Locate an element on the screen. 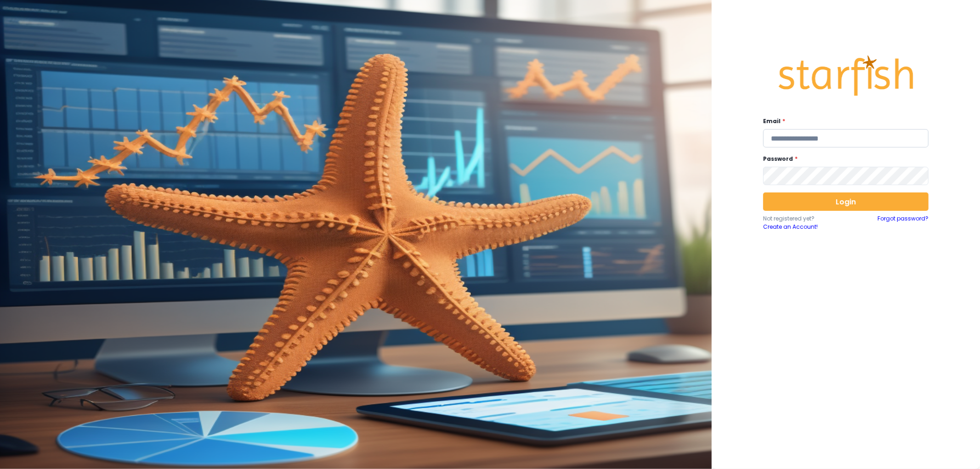 The image size is (980, 469). img: Logo.42cb71d561138c82c4ab.png is located at coordinates (846, 76).